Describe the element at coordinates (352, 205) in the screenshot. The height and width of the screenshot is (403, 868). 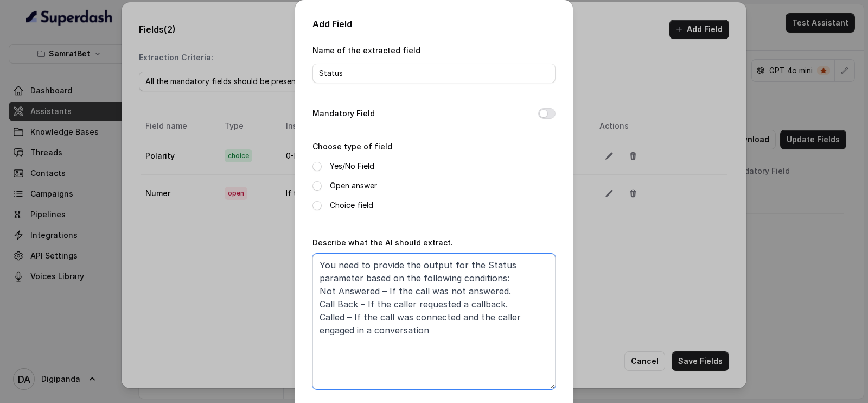
I see `label: Choice field` at that location.